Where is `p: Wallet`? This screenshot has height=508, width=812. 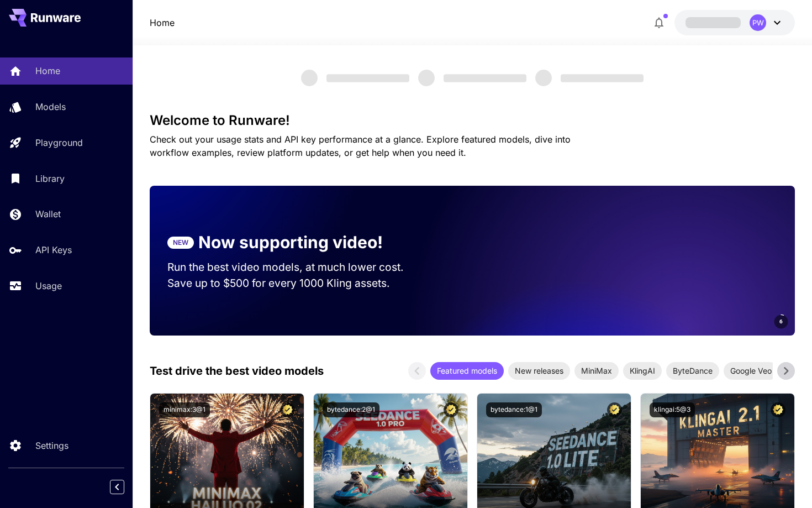
p: Wallet is located at coordinates (48, 214).